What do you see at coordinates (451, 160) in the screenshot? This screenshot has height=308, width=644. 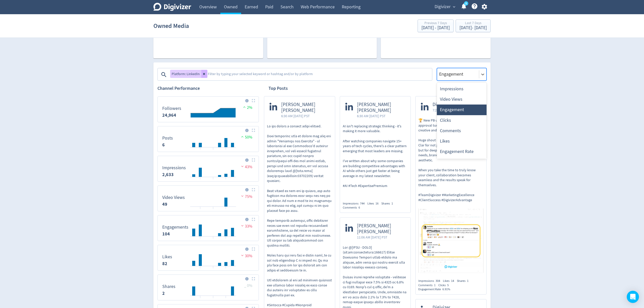 I see `p: 🏆 New PB unlocked: a 12-minute approval turnaround on first-round creative and copy! Huge shout o...` at bounding box center [451, 160].